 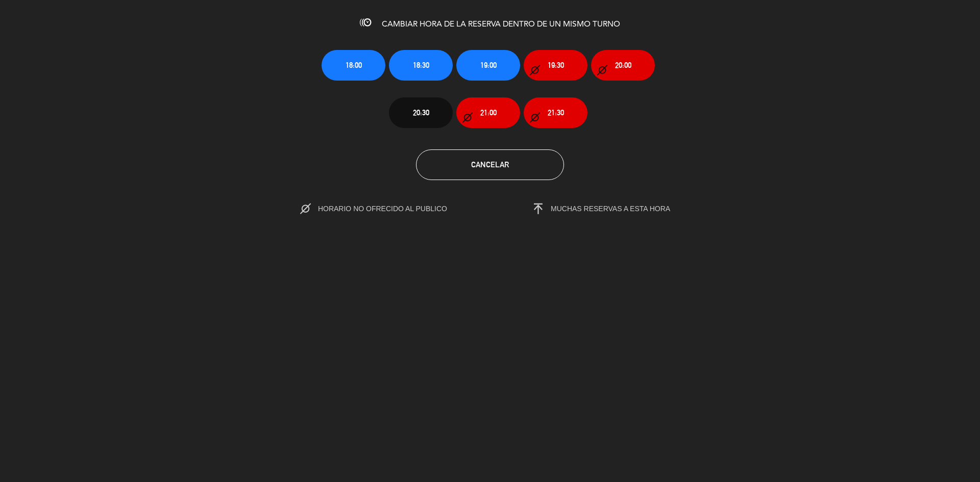 I want to click on button: 19:00, so click(x=488, y=66).